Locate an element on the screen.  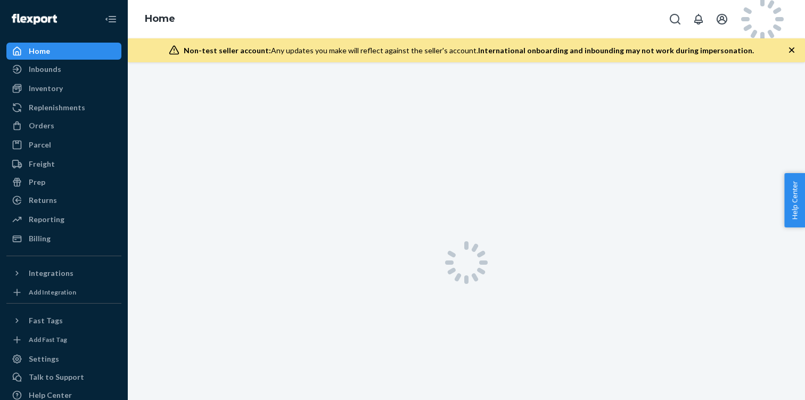
a: Billing is located at coordinates (64, 239).